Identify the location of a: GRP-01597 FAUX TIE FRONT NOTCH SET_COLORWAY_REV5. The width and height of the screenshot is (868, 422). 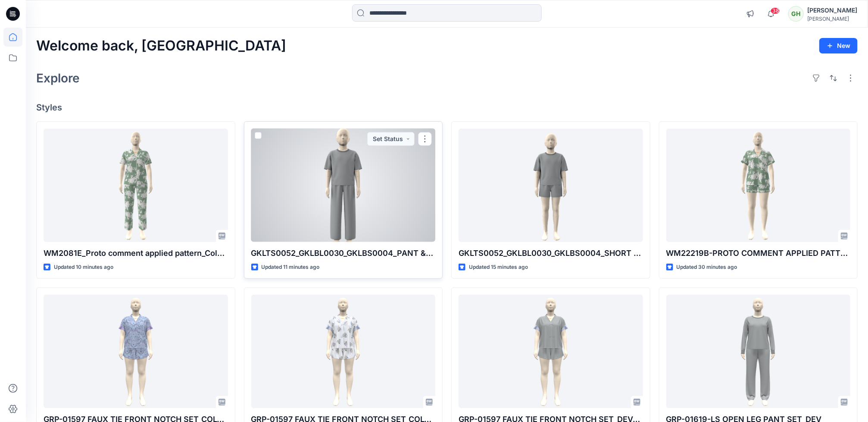
(344, 351).